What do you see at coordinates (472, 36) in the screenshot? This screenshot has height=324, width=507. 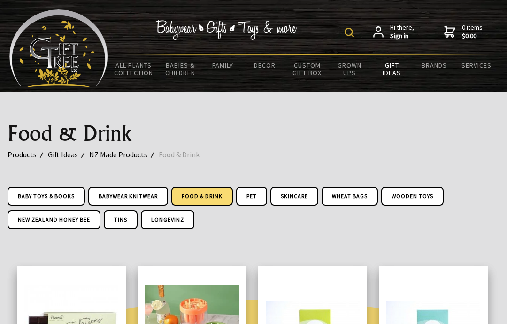 I see `strong: $0.00` at bounding box center [472, 36].